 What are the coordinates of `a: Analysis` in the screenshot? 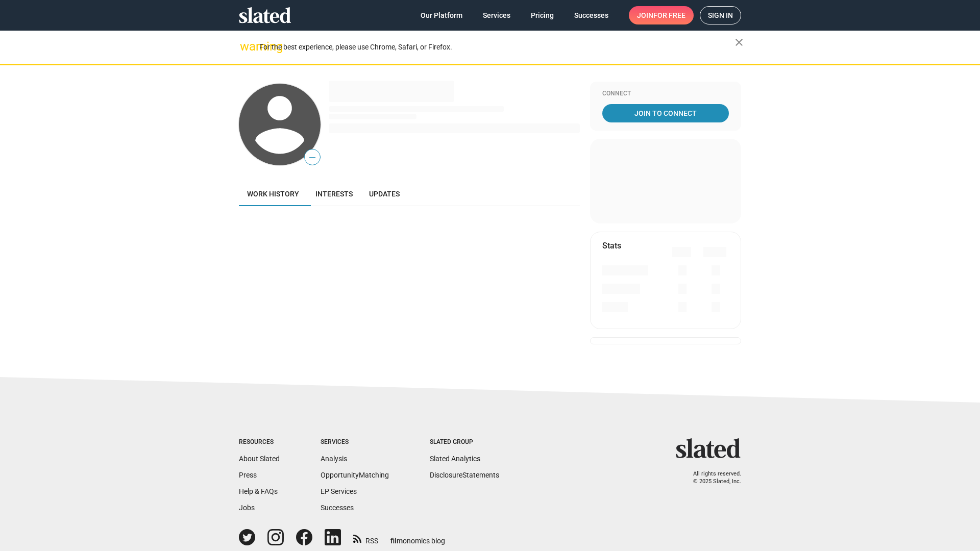 It's located at (334, 458).